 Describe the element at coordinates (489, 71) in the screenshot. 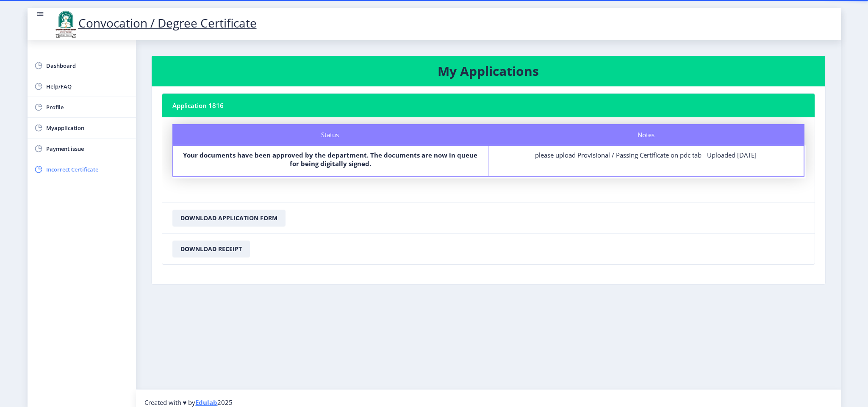

I see `h3: My Applications` at that location.